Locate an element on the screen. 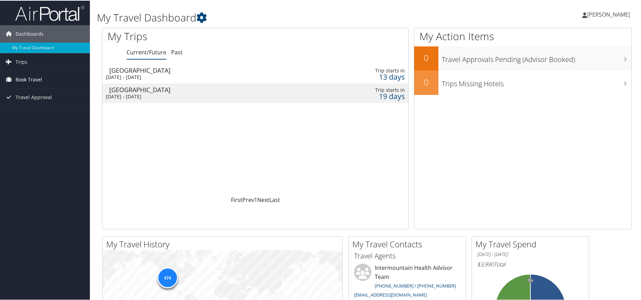  span: Travel Approval is located at coordinates (34, 96).